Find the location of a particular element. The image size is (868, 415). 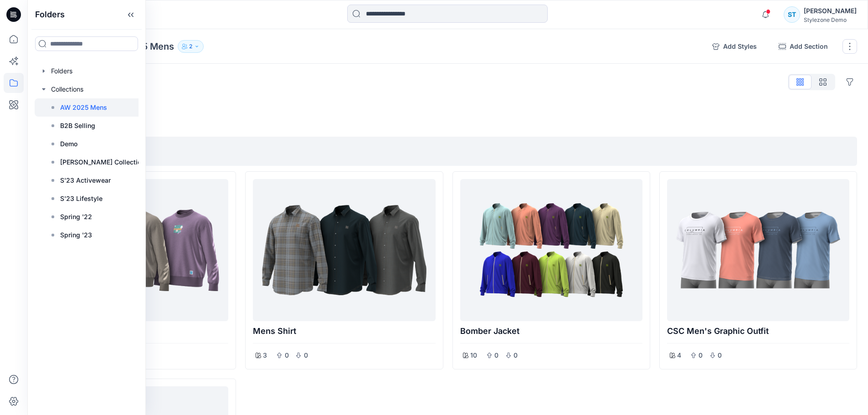

p: CSC Men's Graphic Outfit is located at coordinates (758, 332).